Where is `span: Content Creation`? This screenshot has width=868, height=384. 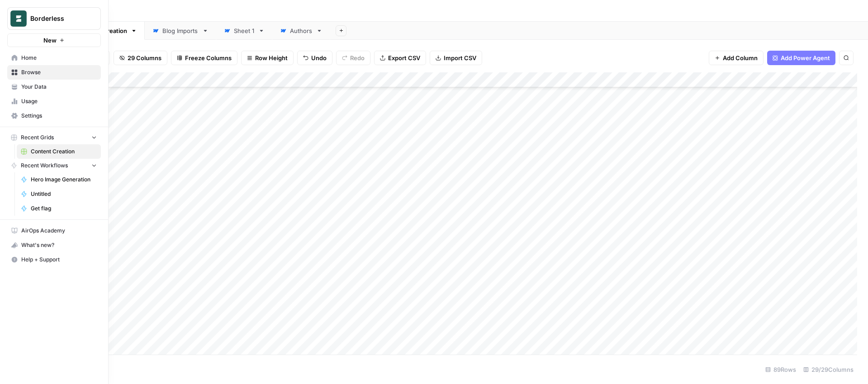
span: Content Creation is located at coordinates (64, 151).